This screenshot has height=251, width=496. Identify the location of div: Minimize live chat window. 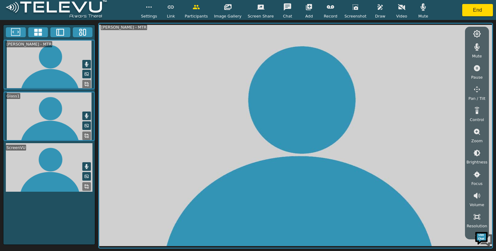
(108, 10).